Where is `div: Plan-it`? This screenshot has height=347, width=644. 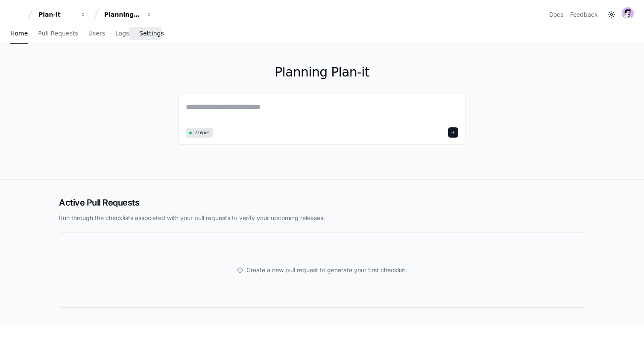
div: Plan-it is located at coordinates (57, 14).